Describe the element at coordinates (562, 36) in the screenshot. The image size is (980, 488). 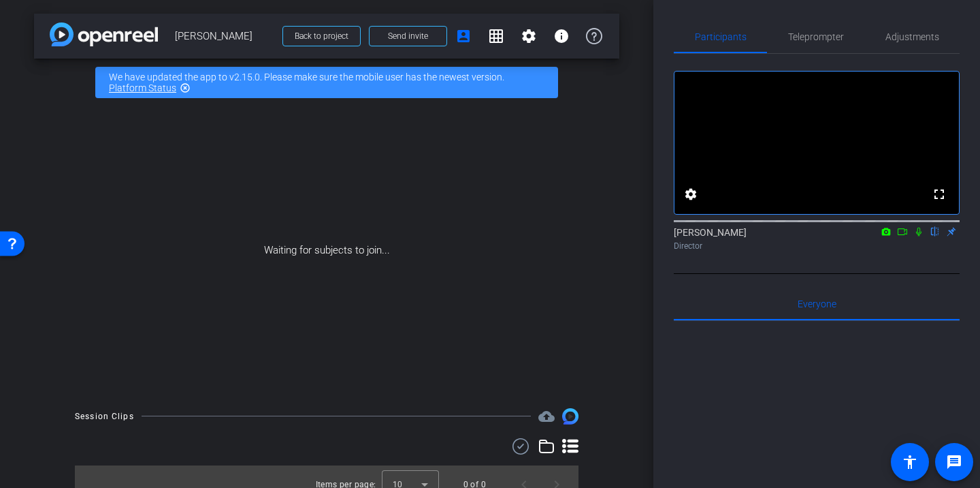
I see `mat-icon: info` at that location.